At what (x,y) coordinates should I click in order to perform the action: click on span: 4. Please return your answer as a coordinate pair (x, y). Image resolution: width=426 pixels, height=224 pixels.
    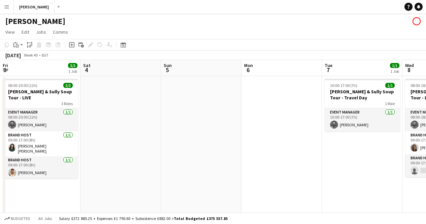
    Looking at the image, I should click on (86, 70).